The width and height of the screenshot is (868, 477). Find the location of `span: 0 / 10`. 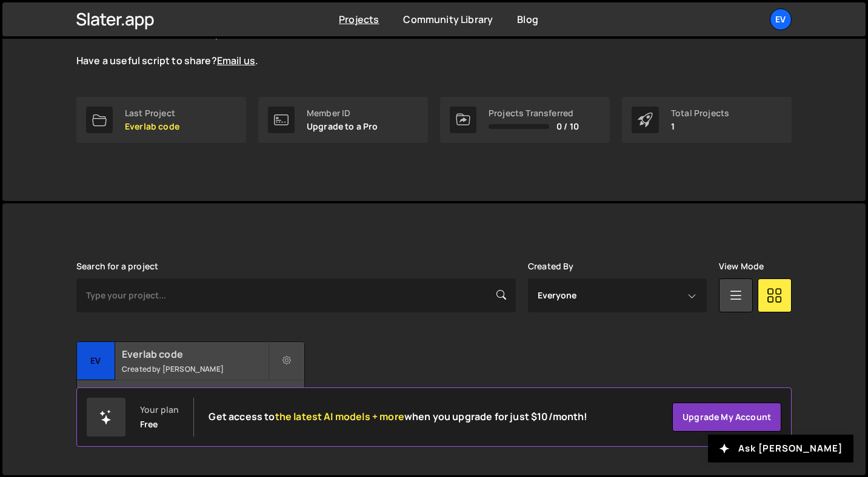

span: 0 / 10 is located at coordinates (567, 127).